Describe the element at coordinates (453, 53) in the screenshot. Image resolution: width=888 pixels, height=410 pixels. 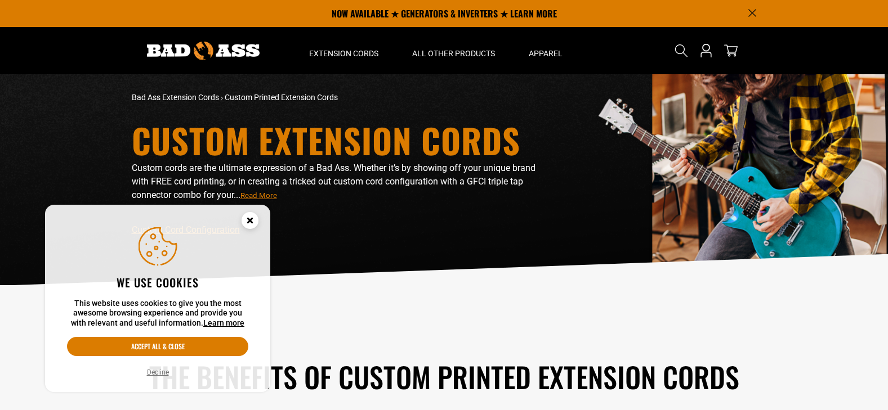
I see `span: All Other Products` at that location.